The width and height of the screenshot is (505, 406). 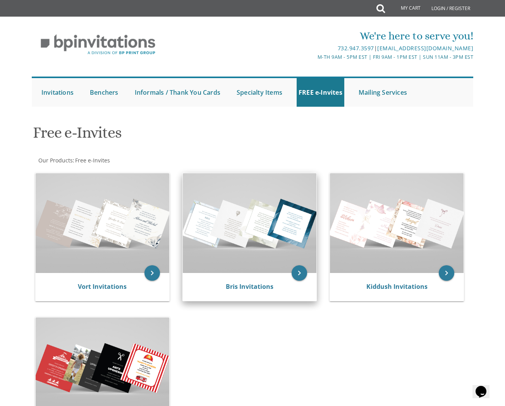 What do you see at coordinates (104, 93) in the screenshot?
I see `a: Benchers` at bounding box center [104, 93].